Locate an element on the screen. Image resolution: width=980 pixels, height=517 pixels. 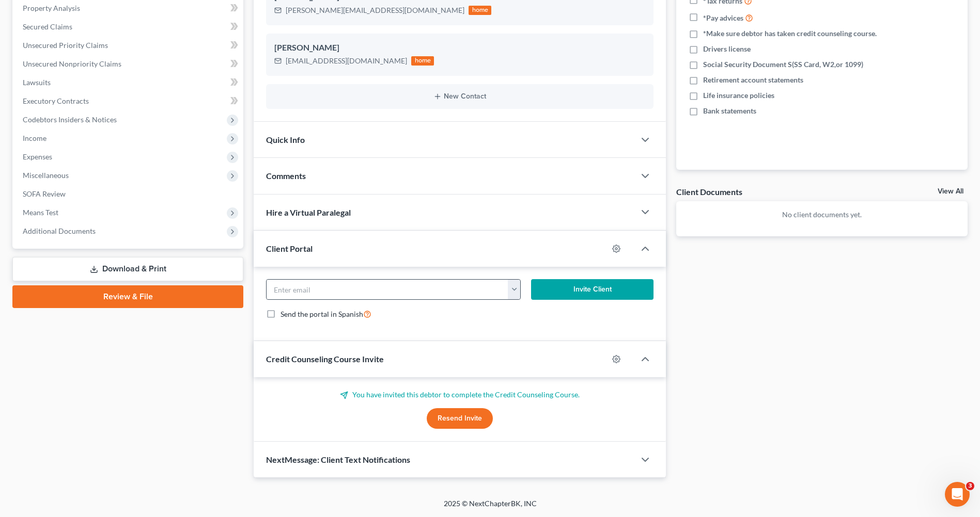
span: SOFA Review is located at coordinates (44, 194).